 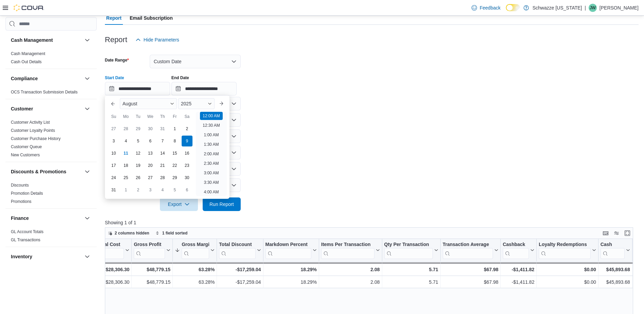 I want to click on div: day-17, so click(x=114, y=165).